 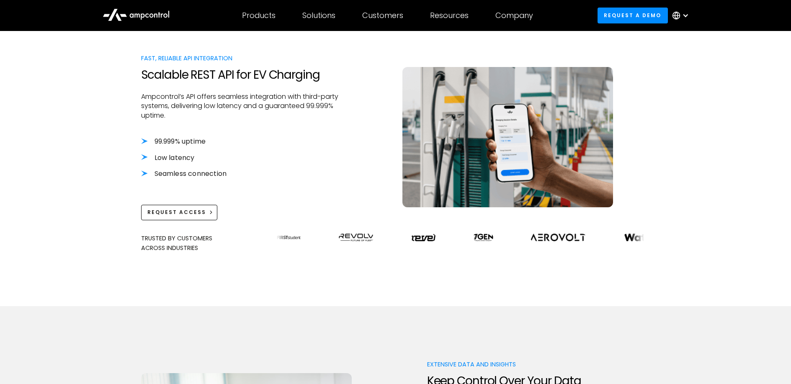 What do you see at coordinates (383, 15) in the screenshot?
I see `div: Customers` at bounding box center [383, 15].